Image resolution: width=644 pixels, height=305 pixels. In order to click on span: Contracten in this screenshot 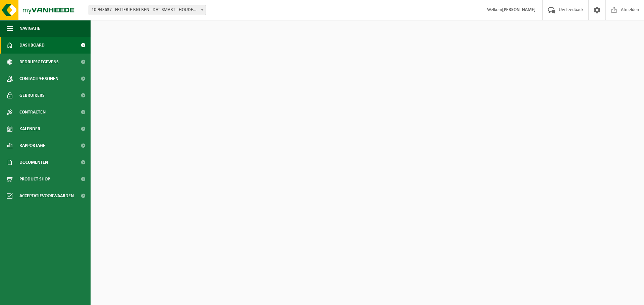, I will do `click(33, 113)`.